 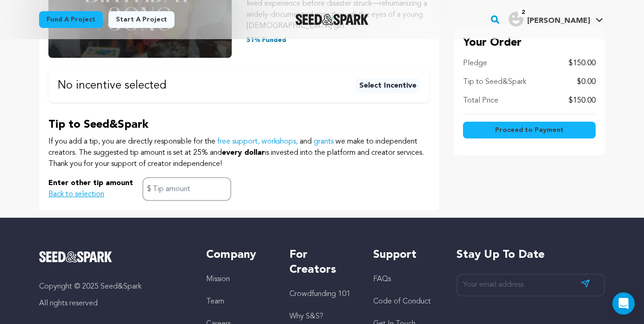 I want to click on a: free support, workshops,, so click(x=257, y=142).